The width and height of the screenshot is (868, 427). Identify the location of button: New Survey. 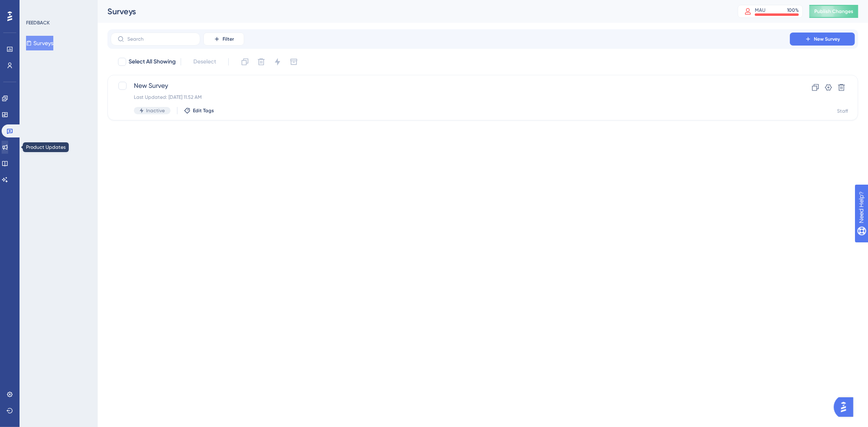
(822, 39).